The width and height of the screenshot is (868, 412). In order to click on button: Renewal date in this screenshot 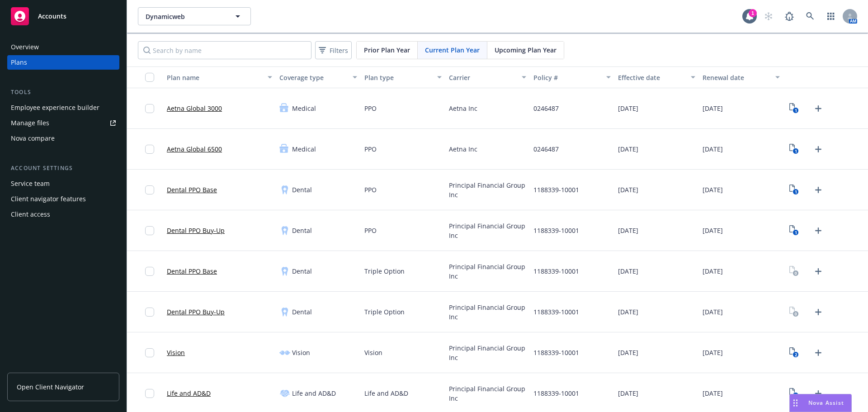, I will do `click(741, 77)`.